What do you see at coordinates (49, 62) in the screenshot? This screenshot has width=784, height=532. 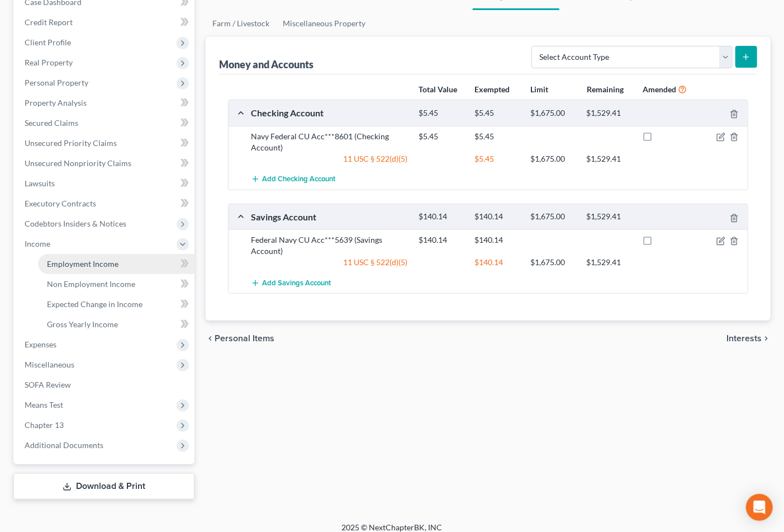 I see `span: Real Property` at bounding box center [49, 62].